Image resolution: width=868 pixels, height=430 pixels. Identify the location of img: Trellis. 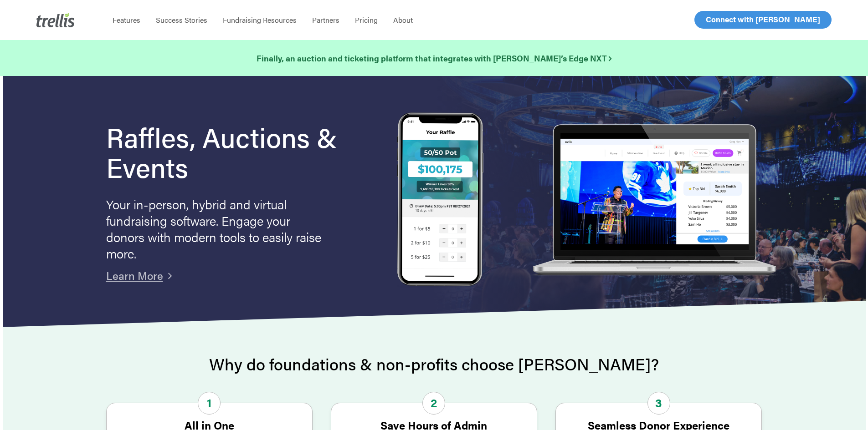
(56, 20).